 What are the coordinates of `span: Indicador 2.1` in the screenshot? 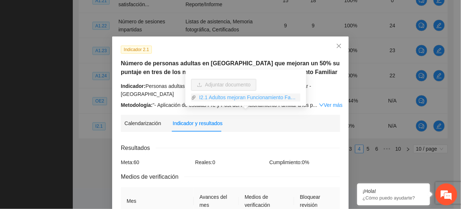 It's located at (136, 49).